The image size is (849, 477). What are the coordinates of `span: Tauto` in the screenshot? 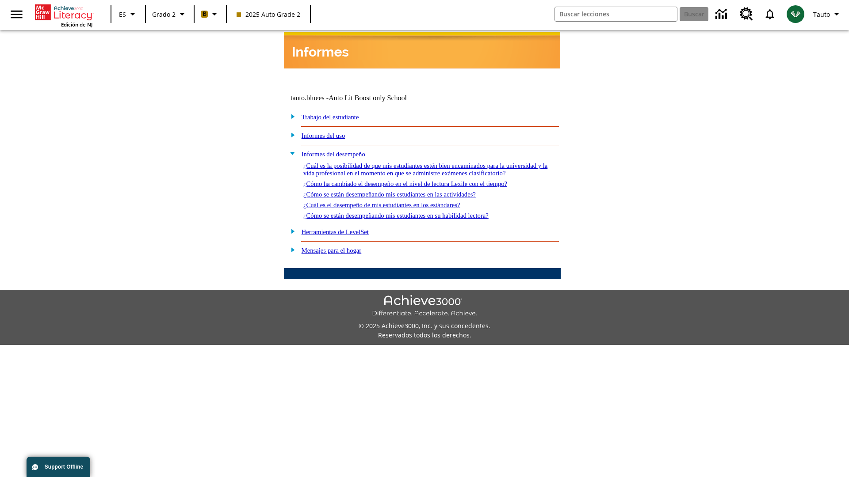 It's located at (821, 14).